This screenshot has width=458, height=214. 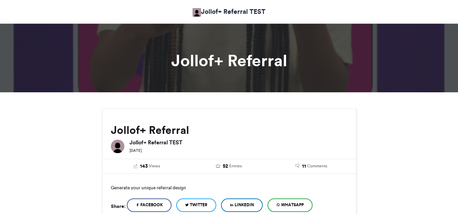 I want to click on a: LinkedIn, so click(x=241, y=206).